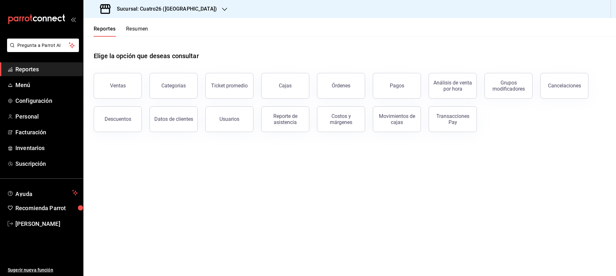 This screenshot has width=616, height=276. I want to click on button: Ticket promedio, so click(229, 86).